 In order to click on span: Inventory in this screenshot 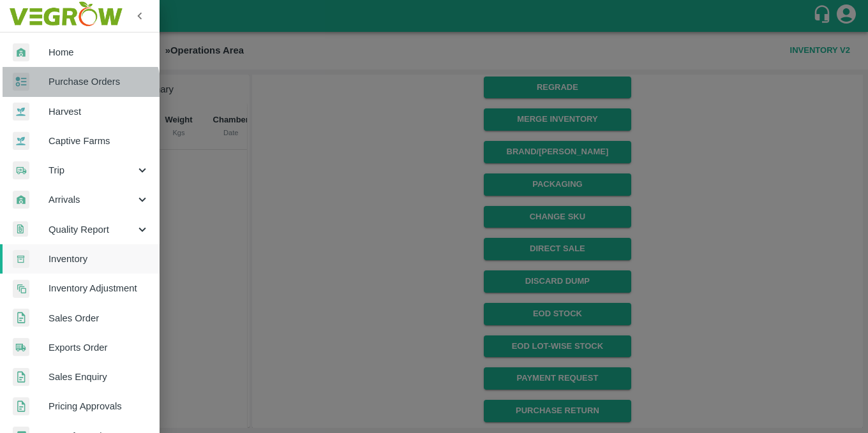, I will do `click(99, 259)`.